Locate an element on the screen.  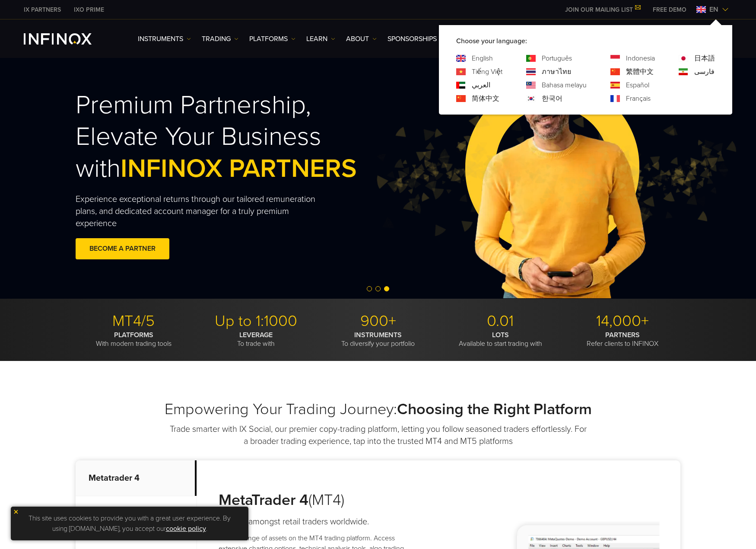
a: Instruments is located at coordinates (164, 39).